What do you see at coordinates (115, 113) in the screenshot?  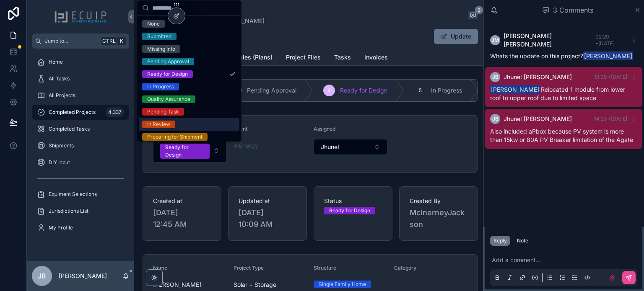 I see `div: 4,337` at bounding box center [115, 113].